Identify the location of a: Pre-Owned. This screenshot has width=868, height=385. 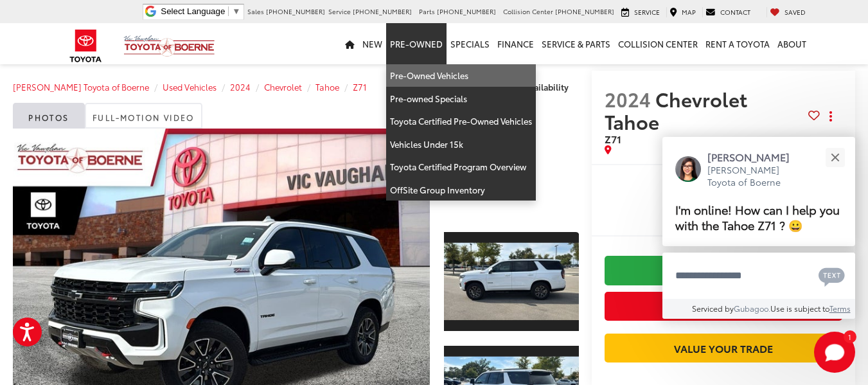
(416, 44).